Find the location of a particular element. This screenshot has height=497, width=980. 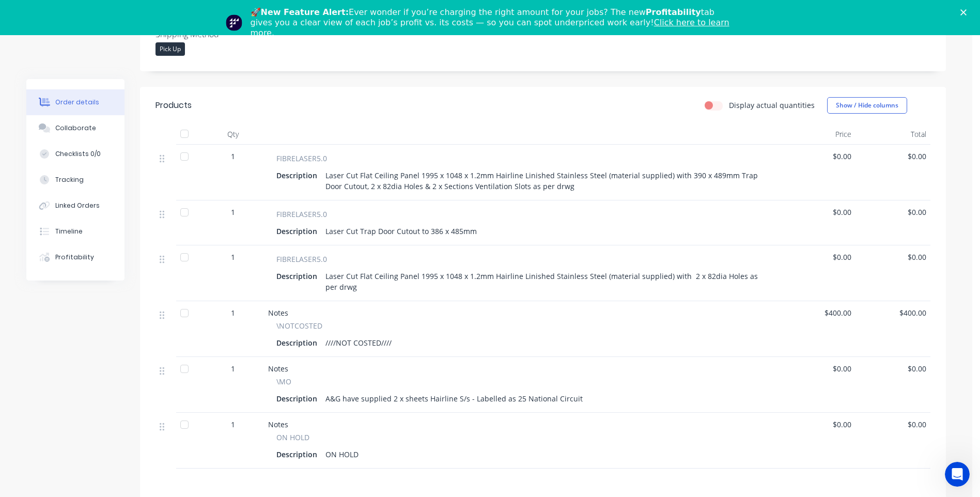

button: Linked Orders is located at coordinates (75, 205).